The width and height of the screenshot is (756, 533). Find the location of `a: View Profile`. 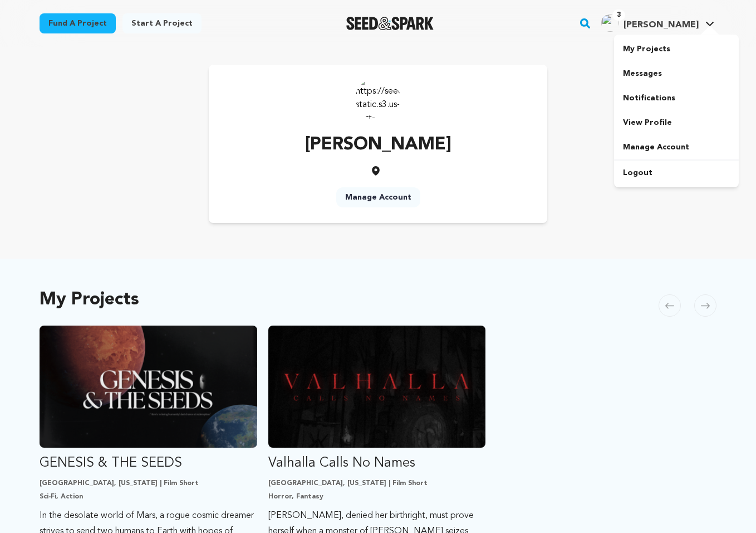

a: View Profile is located at coordinates (677, 122).